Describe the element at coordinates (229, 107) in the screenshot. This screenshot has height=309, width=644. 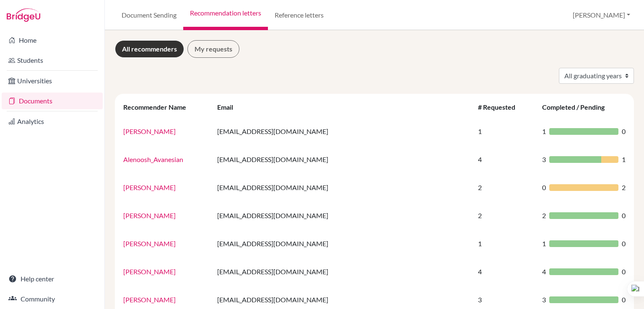
I see `div: Email` at that location.